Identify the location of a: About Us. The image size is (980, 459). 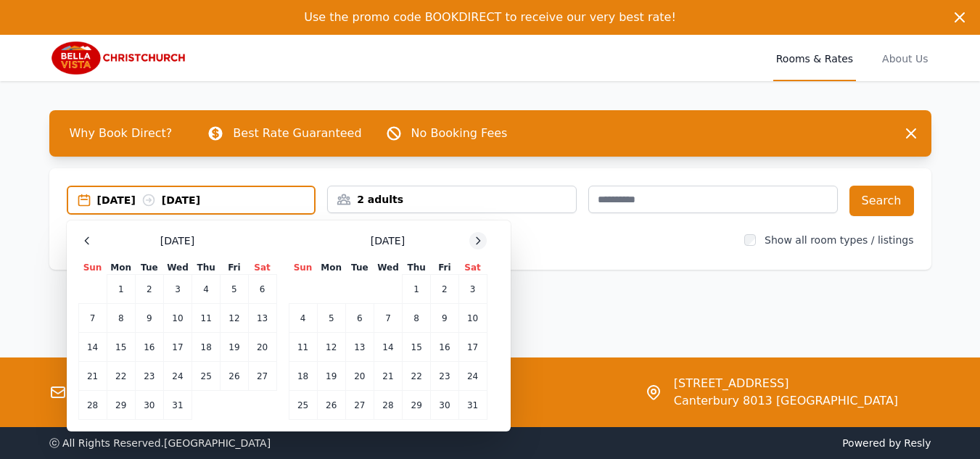
(904, 58).